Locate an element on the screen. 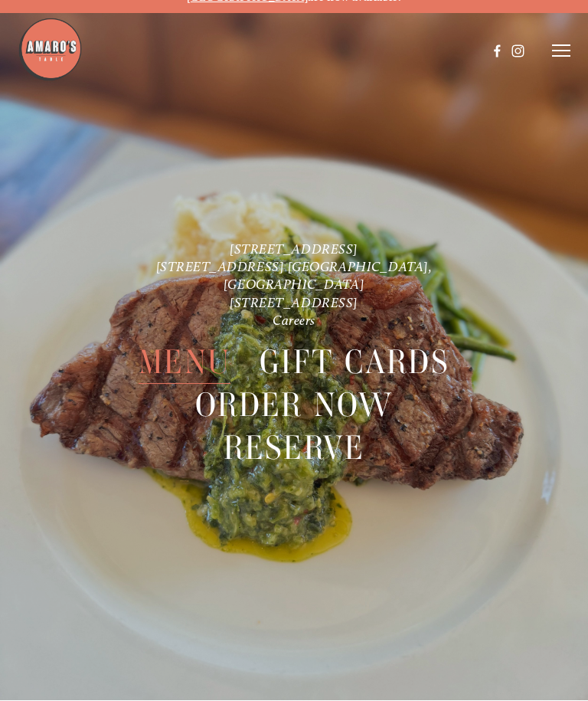  a: Careers is located at coordinates (294, 320).